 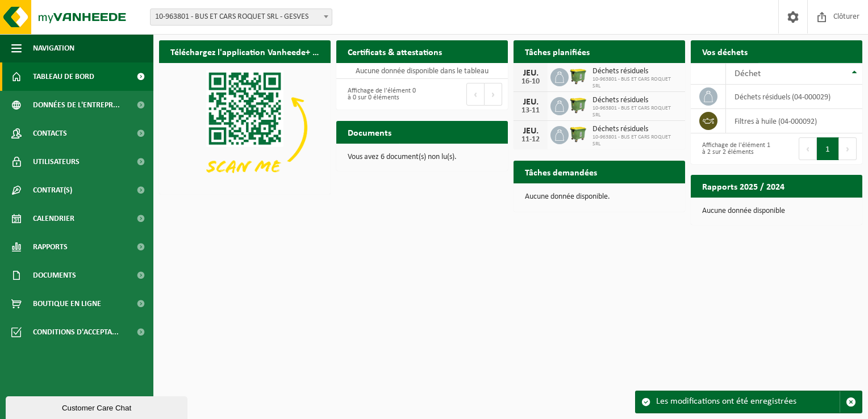 I want to click on span: Conditions d'accepta..., so click(x=75, y=332).